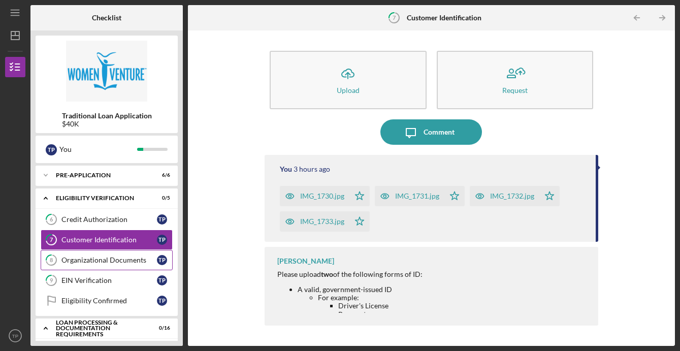 This screenshot has width=680, height=351. I want to click on div: $40K, so click(107, 124).